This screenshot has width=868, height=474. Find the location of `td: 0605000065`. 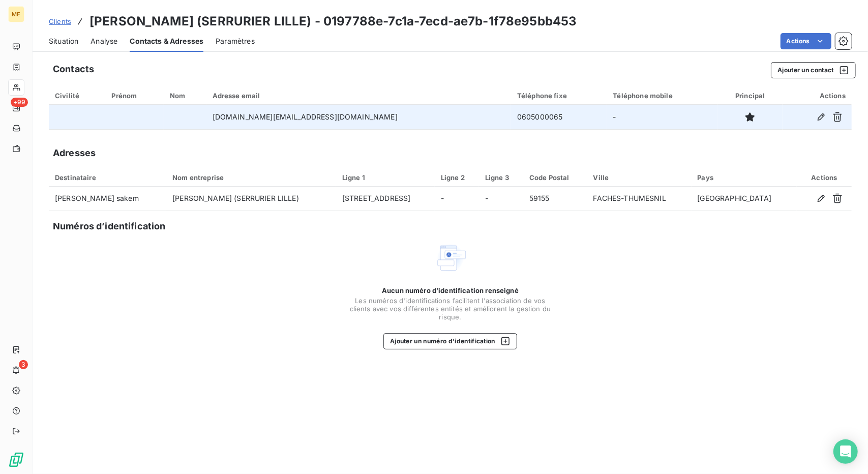

td: 0605000065 is located at coordinates (558, 117).